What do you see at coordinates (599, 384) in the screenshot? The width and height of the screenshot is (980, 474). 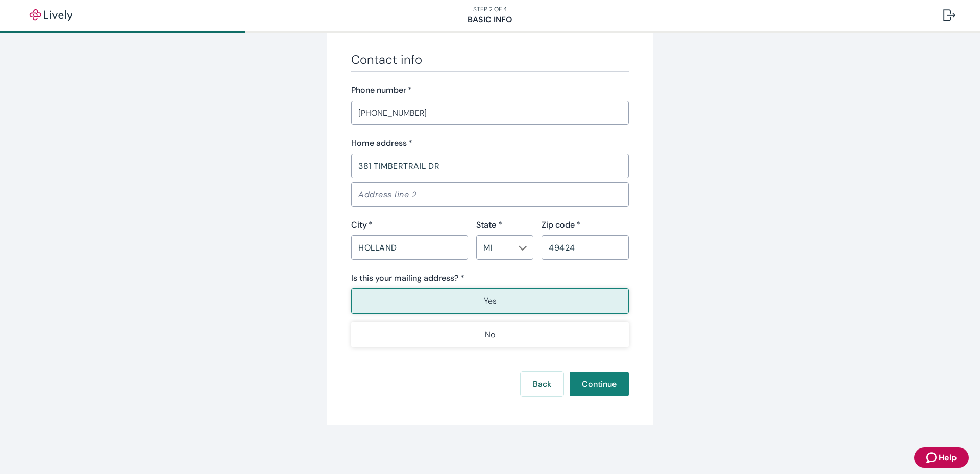 I see `button: Continue` at bounding box center [599, 384].